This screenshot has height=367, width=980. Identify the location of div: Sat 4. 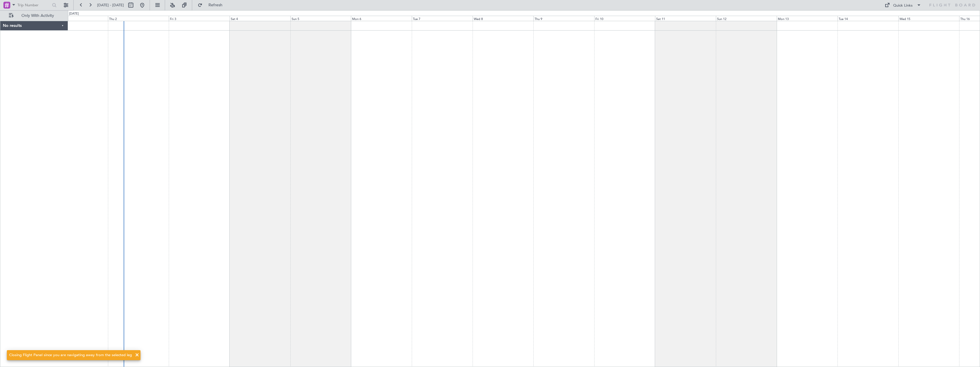
(260, 19).